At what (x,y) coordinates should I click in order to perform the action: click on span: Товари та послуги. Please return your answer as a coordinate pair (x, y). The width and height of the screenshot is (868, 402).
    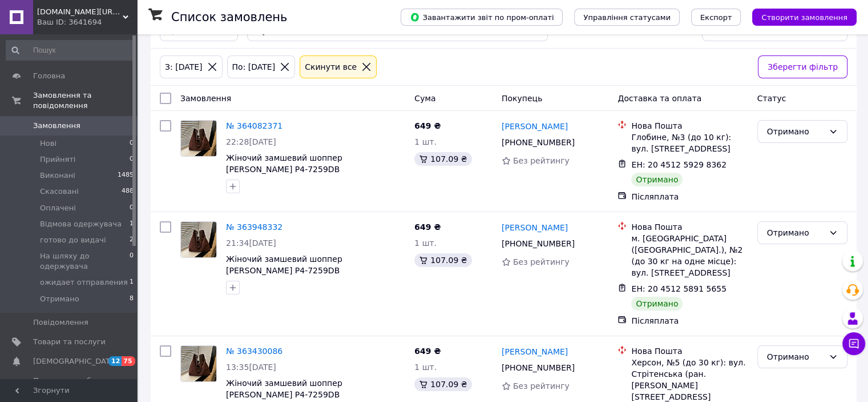
    Looking at the image, I should click on (69, 342).